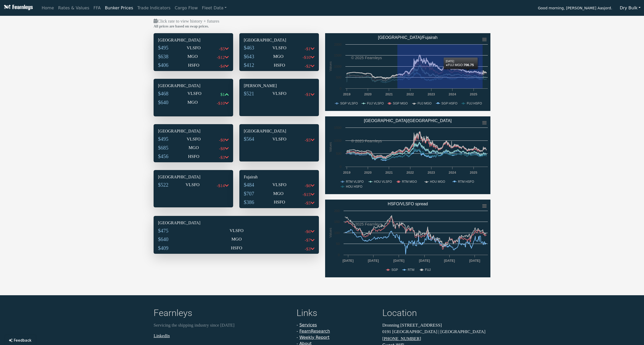 This screenshot has width=644, height=345. I want to click on a: Trade Indicators, so click(154, 8).